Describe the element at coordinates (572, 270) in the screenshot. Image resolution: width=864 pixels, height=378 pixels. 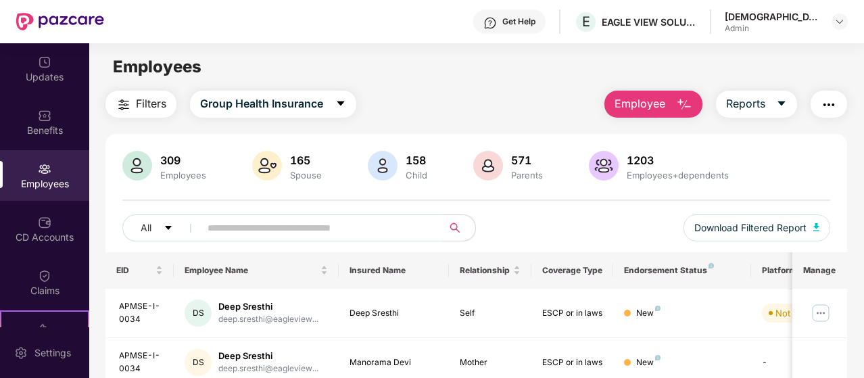
I see `th: Coverage Type` at that location.